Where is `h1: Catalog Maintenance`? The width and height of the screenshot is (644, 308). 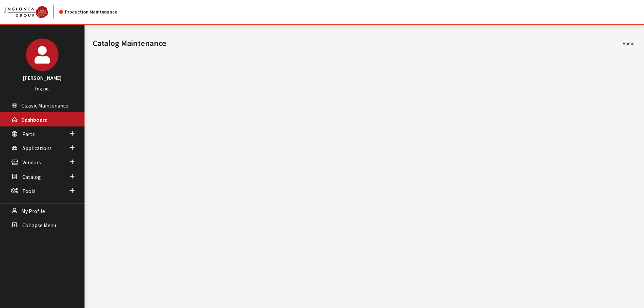
h1: Catalog Maintenance is located at coordinates (357, 43).